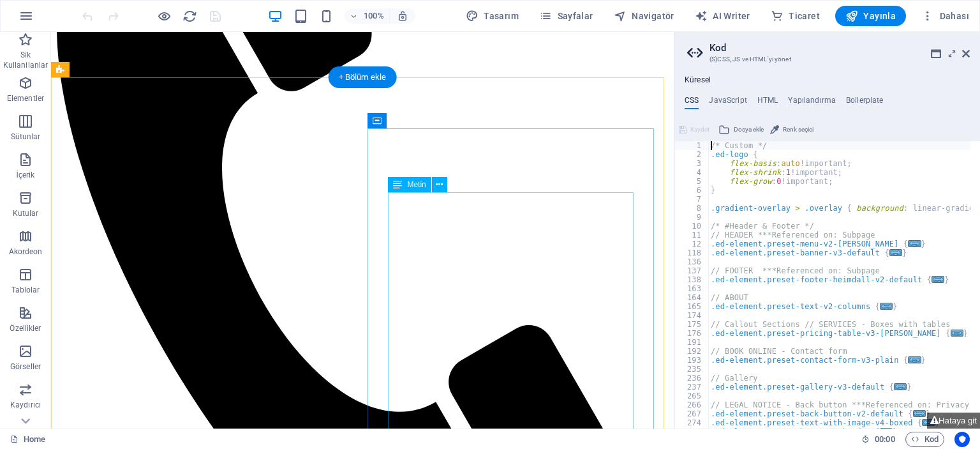 The width and height of the screenshot is (980, 449). I want to click on div: 277, so click(692, 432).